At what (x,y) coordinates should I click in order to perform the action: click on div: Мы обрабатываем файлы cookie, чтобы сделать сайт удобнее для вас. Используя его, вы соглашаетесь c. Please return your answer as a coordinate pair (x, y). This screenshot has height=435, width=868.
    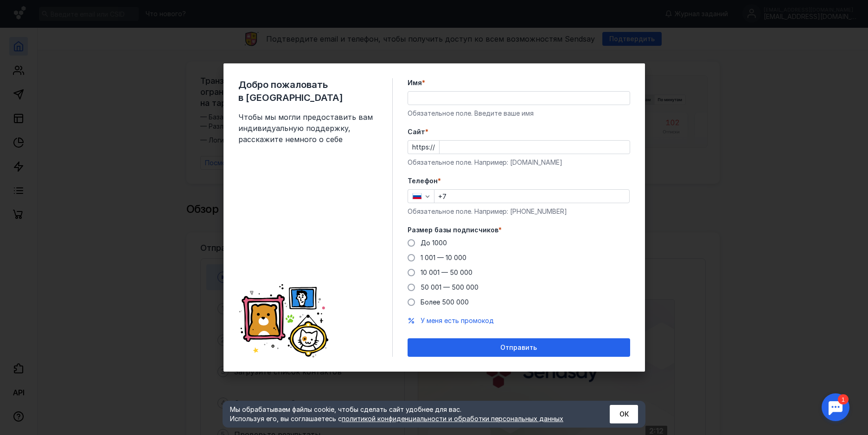
    Looking at the image, I should click on (408, 415).